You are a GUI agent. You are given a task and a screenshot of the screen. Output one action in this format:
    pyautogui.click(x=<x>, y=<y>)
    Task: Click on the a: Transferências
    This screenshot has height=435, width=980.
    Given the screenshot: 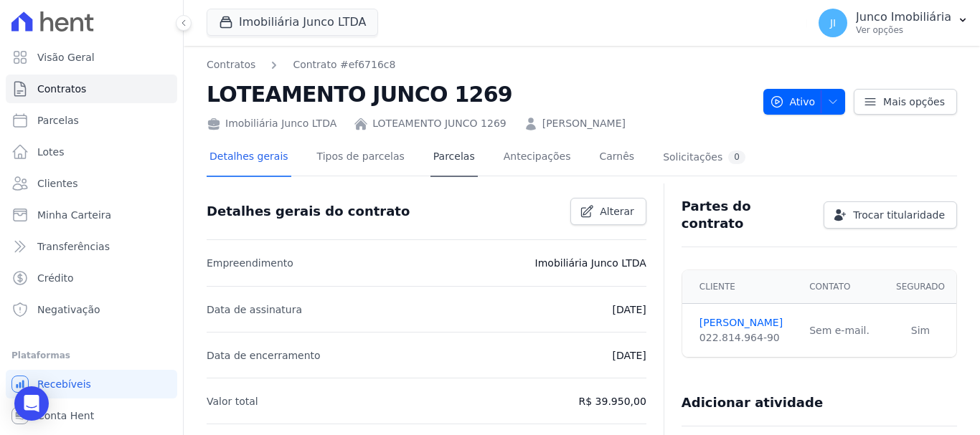 What is the action you would take?
    pyautogui.click(x=91, y=247)
    